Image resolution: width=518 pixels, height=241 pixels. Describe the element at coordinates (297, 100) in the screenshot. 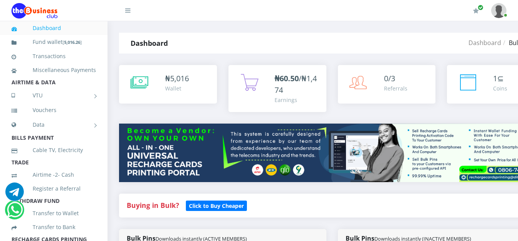

I see `div: Earnings` at that location.